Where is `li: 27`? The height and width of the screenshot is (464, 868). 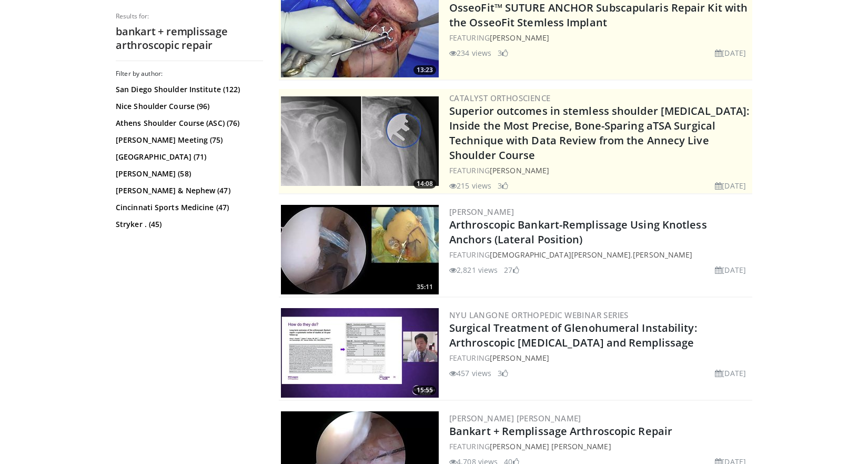 li: 27 is located at coordinates (512, 270).